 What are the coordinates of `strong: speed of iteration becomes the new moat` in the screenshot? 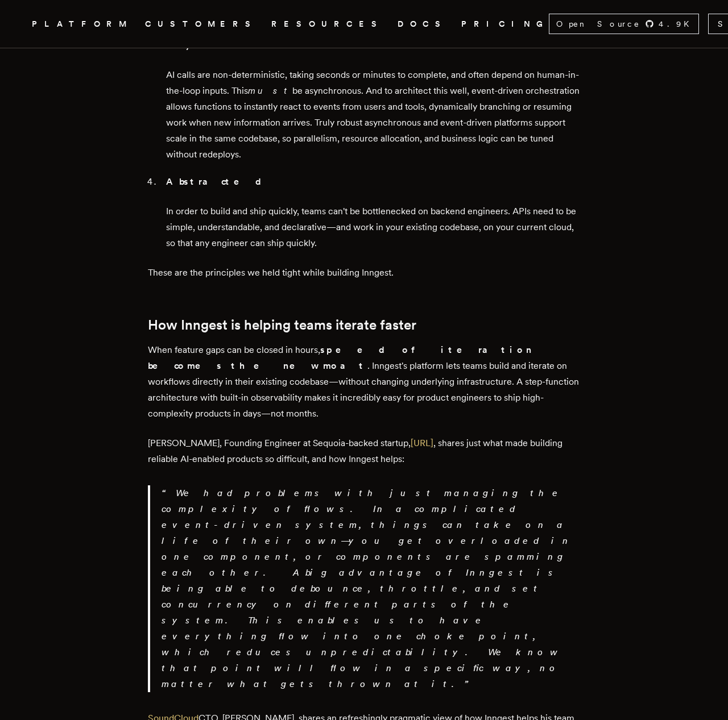 It's located at (340, 358).